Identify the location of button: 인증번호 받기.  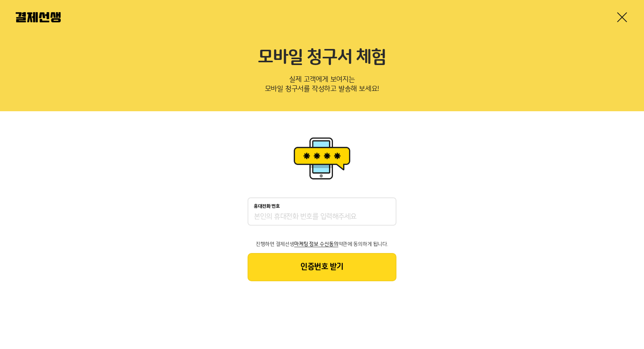
(322, 267).